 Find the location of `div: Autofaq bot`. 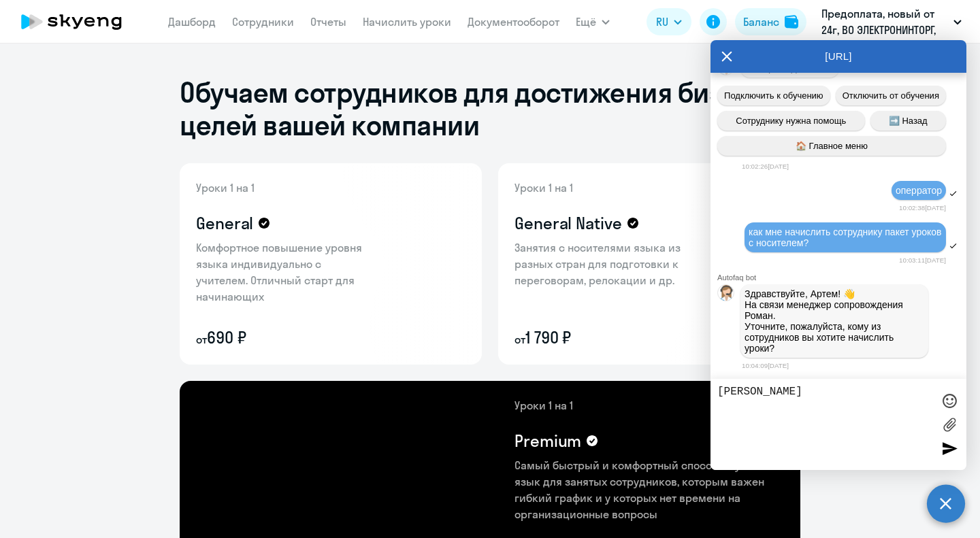

div: Autofaq bot is located at coordinates (842, 278).